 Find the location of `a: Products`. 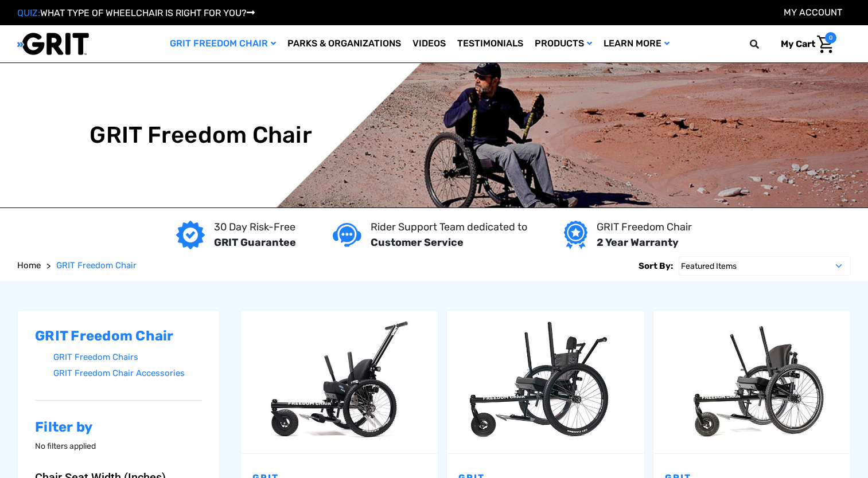

a: Products is located at coordinates (564, 43).